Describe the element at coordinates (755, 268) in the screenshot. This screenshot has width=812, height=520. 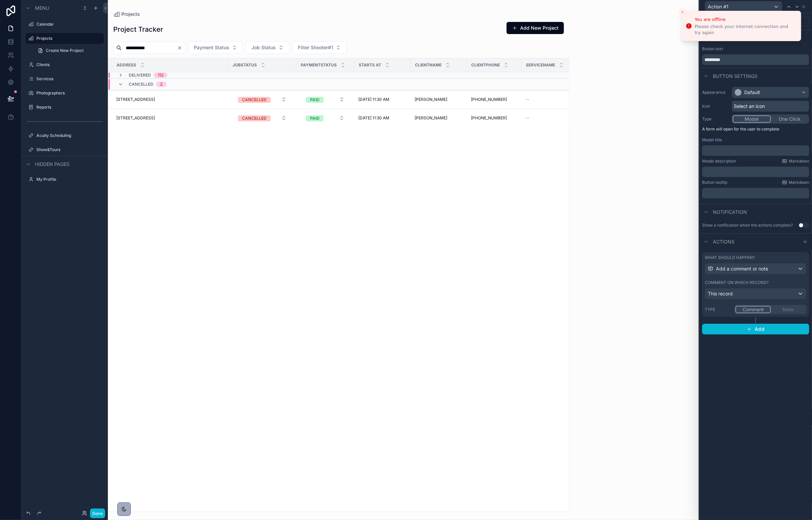
I see `button: Add a comment or note` at that location.